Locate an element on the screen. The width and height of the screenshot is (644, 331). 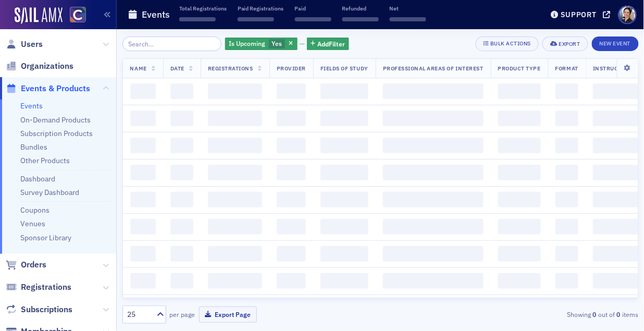
span: Provider is located at coordinates (292, 68).